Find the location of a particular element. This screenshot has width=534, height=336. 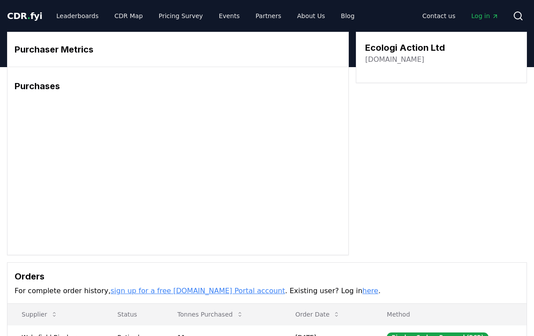

p: Method is located at coordinates (449, 314).